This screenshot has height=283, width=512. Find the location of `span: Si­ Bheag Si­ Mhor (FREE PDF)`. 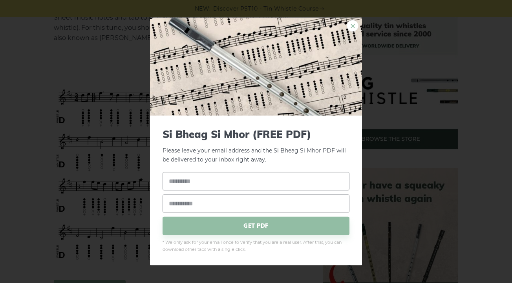

span: Si­ Bheag Si­ Mhor (FREE PDF) is located at coordinates (256, 134).